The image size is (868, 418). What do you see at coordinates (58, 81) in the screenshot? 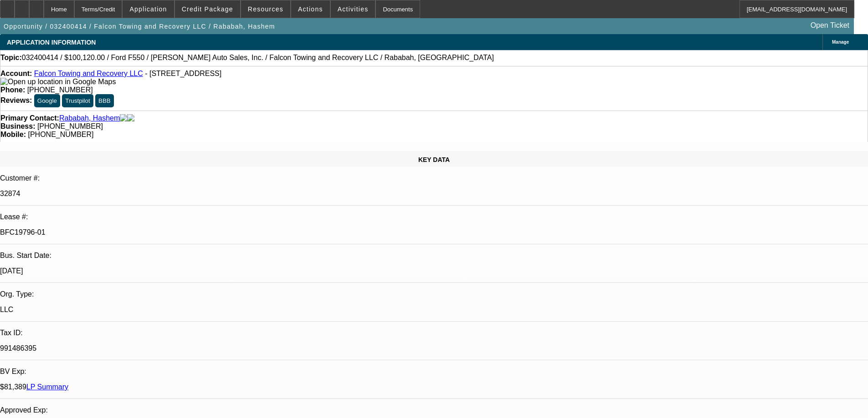
I see `a: View Google Maps` at bounding box center [58, 81].